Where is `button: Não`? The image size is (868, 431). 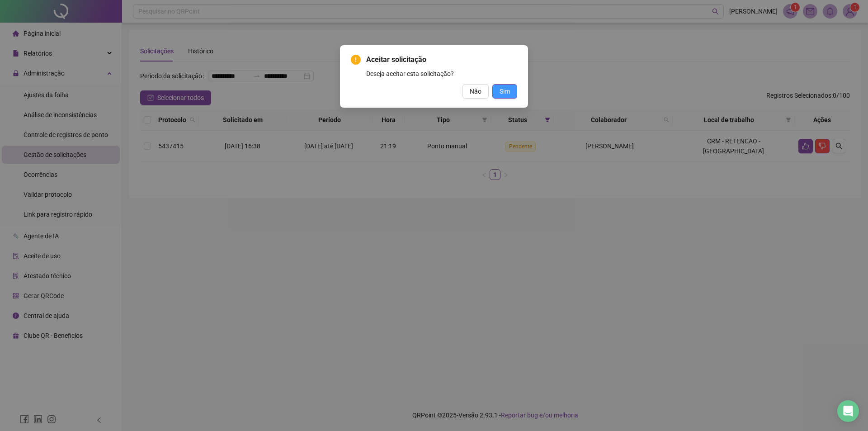 button: Não is located at coordinates (475, 91).